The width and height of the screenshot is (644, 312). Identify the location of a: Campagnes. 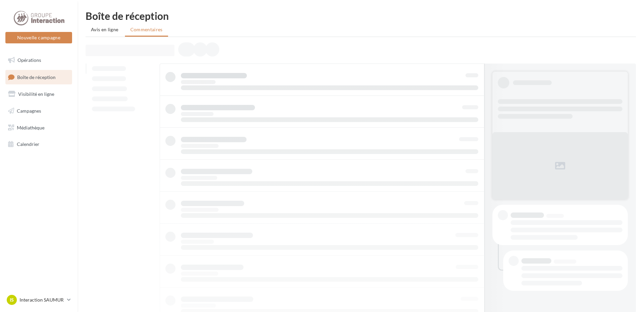
(39, 111).